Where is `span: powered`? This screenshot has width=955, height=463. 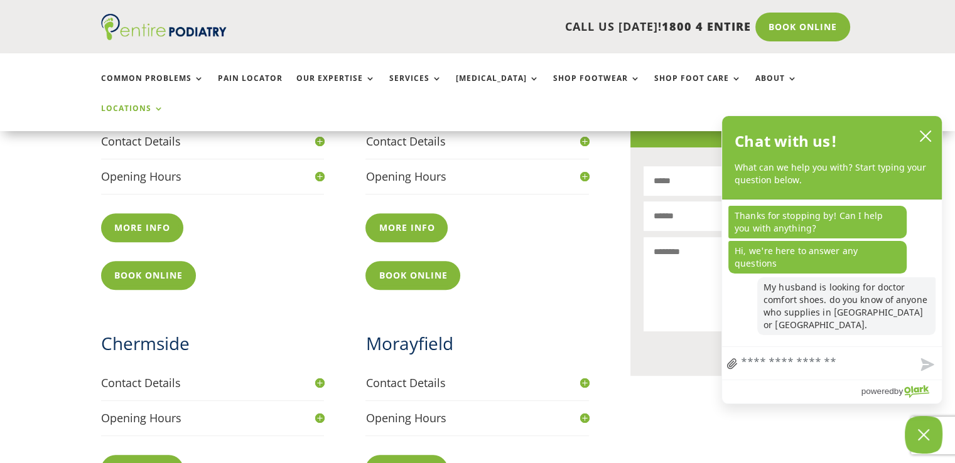
span: powered is located at coordinates (877, 391).